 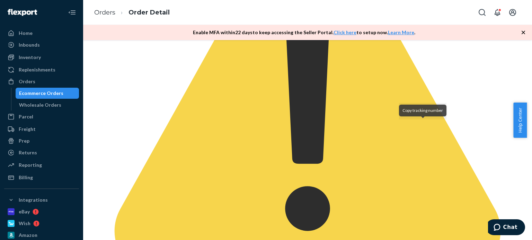 I want to click on span: Copy tracking number, so click(x=422, y=110).